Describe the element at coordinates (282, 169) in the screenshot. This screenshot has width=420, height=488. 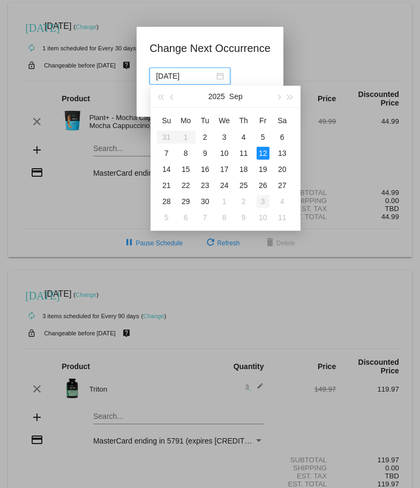
I see `td: 9/20/2025` at that location.